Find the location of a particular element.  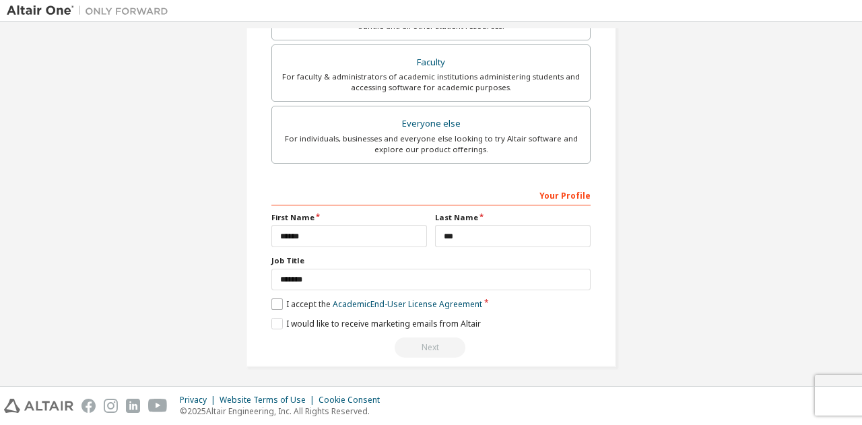

label: I accept the is located at coordinates (376, 304).